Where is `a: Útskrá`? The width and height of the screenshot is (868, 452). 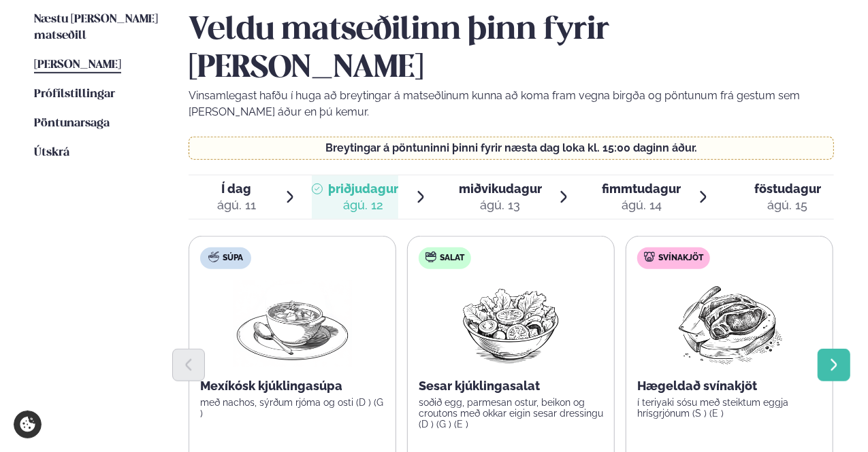 a: Útskrá is located at coordinates (52, 153).